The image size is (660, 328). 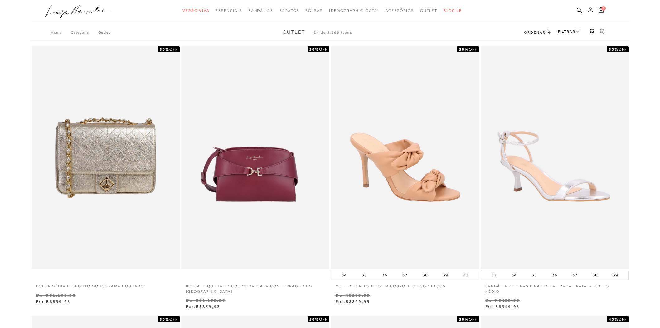 What do you see at coordinates (333, 32) in the screenshot?
I see `span: 24 de 3.266 itens` at bounding box center [333, 32].